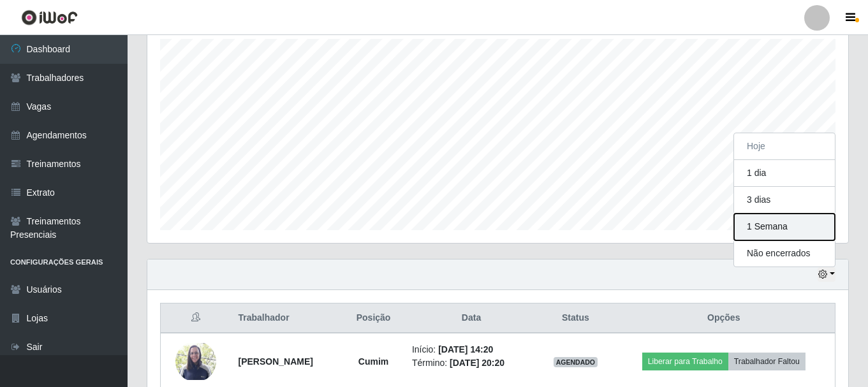 The width and height of the screenshot is (868, 387). Describe the element at coordinates (784, 174) in the screenshot. I see `button: 1 dia` at that location.